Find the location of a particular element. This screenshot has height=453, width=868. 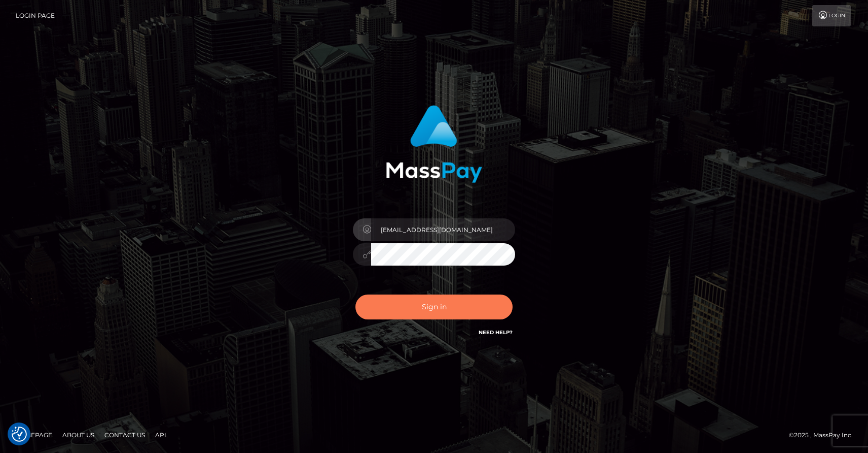

a: Need Help? is located at coordinates (496, 332).